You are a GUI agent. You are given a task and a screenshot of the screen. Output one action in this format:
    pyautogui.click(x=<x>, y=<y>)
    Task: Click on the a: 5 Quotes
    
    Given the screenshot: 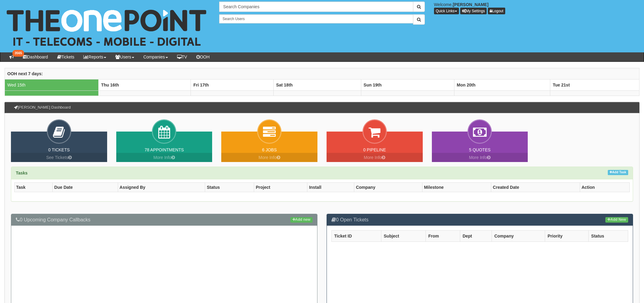 What is the action you would take?
    pyautogui.click(x=479, y=150)
    